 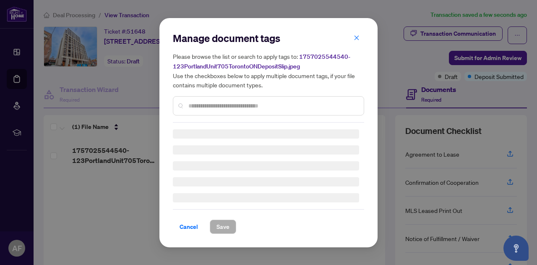 I want to click on button: Open asap, so click(x=516, y=248).